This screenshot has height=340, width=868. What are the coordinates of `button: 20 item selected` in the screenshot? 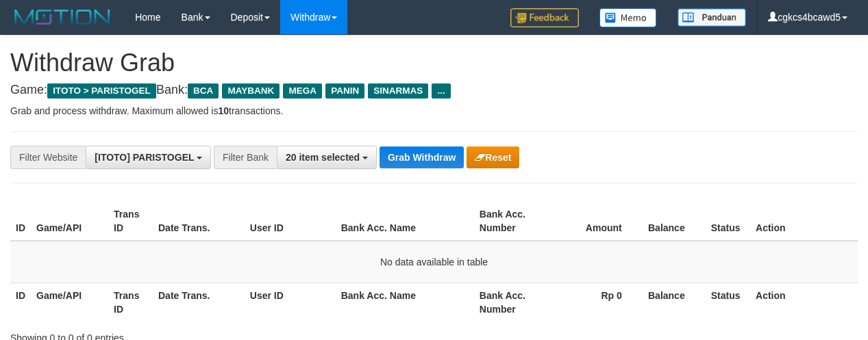 It's located at (327, 158).